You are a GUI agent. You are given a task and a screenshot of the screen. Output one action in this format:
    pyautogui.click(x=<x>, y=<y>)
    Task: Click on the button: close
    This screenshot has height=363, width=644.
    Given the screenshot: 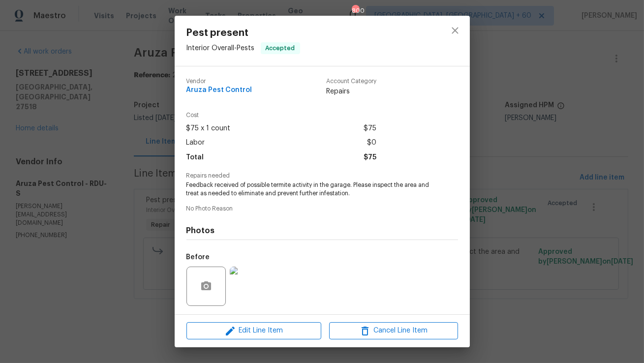 What is the action you would take?
    pyautogui.click(x=455, y=30)
    